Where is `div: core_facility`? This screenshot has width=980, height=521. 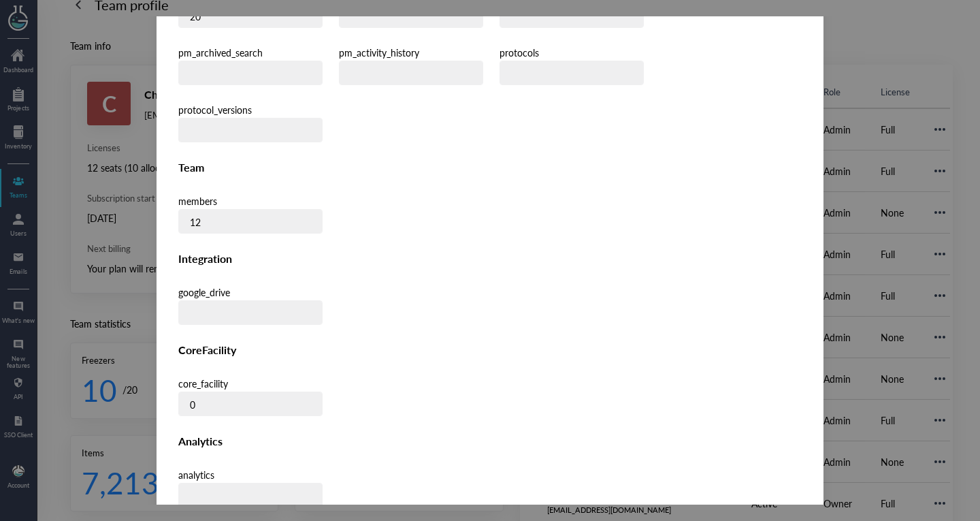 div: core_facility is located at coordinates (250, 384).